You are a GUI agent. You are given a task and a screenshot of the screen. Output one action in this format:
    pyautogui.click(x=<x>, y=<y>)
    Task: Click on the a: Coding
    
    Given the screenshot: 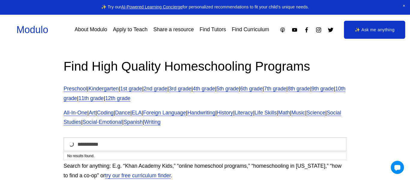 What is the action you would take?
    pyautogui.click(x=105, y=113)
    